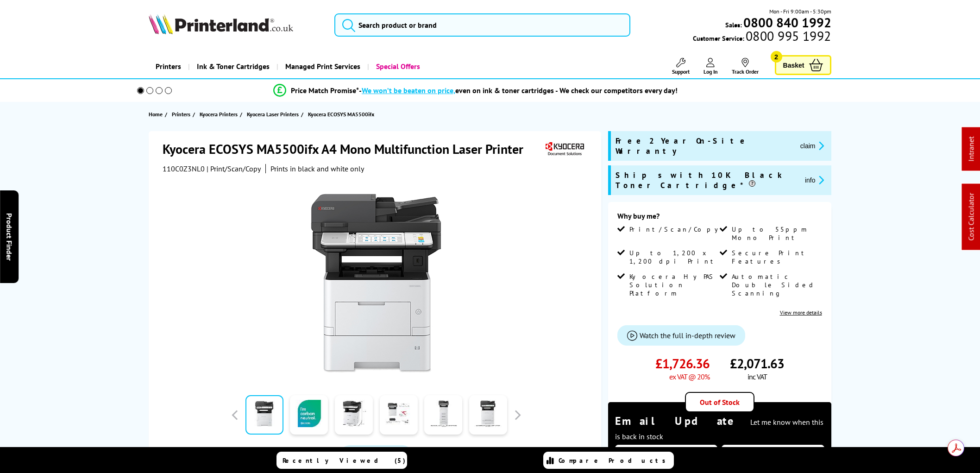 This screenshot has width=980, height=473. I want to click on a: Compare Products, so click(609, 460).